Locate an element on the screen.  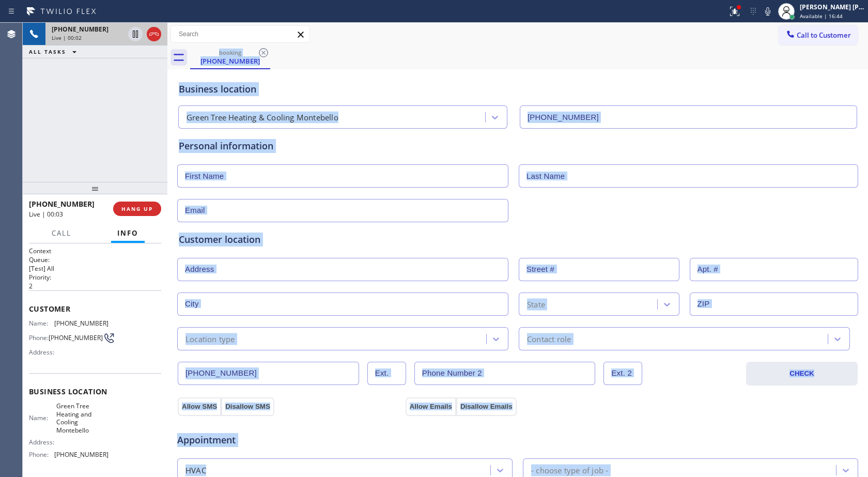
input: Search is located at coordinates (241, 34).